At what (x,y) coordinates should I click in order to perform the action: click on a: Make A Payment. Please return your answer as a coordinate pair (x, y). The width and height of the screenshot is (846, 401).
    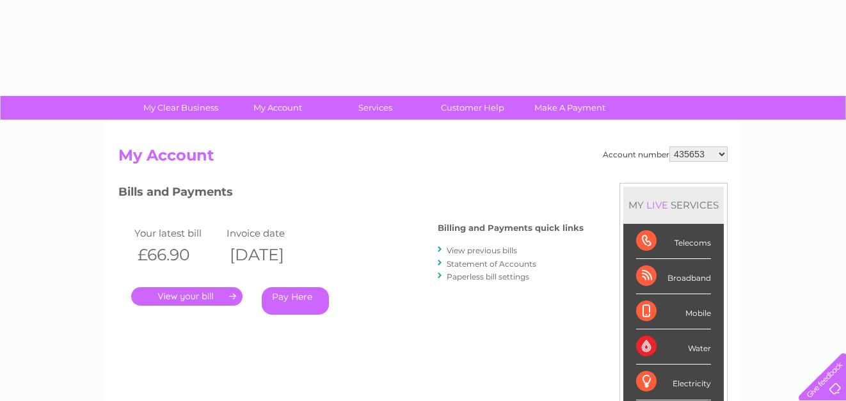
    Looking at the image, I should click on (569, 107).